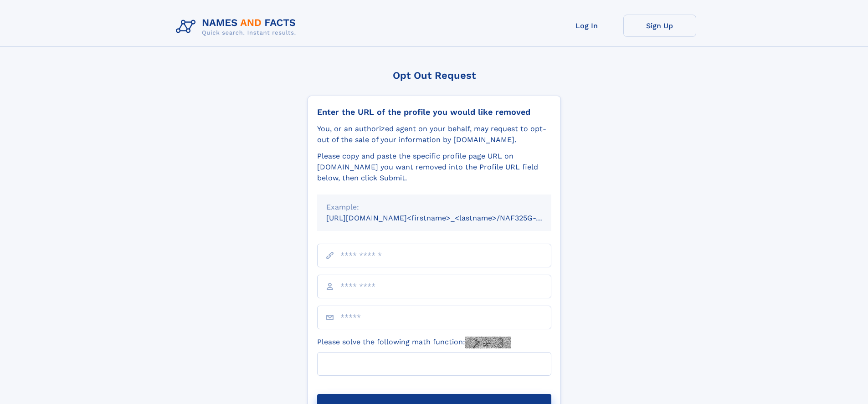  Describe the element at coordinates (660, 25) in the screenshot. I see `a: Sign Up` at that location.